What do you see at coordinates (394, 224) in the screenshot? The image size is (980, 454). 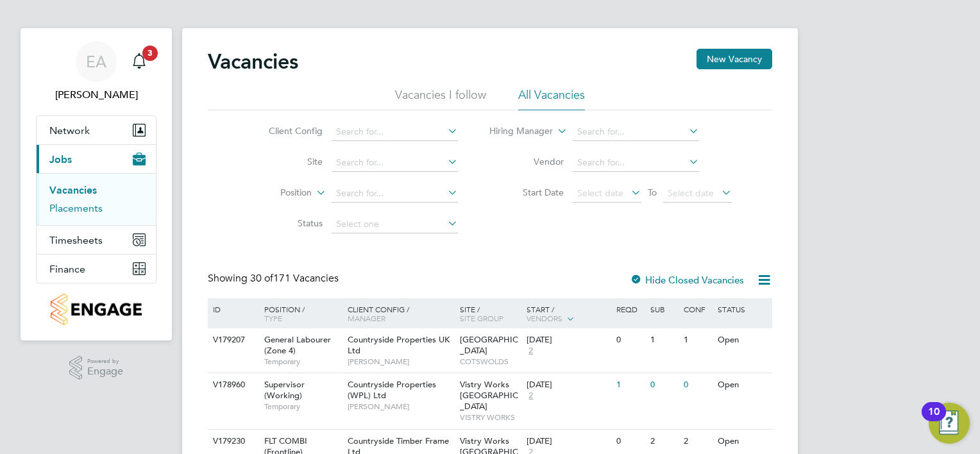 I see `input: Select one` at bounding box center [394, 224].